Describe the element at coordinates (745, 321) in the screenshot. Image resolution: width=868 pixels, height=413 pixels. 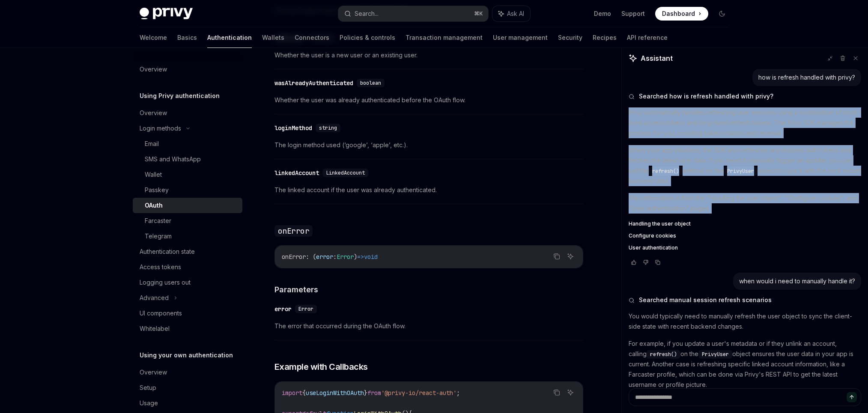
I see `p: You would typically need to manually refresh the user object to sync the client-side state with r...` at that location.